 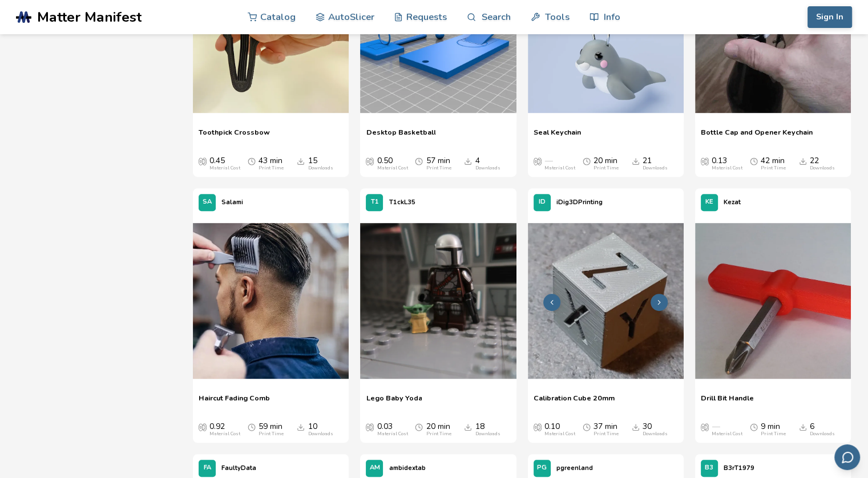 I want to click on span: AM, so click(x=375, y=467).